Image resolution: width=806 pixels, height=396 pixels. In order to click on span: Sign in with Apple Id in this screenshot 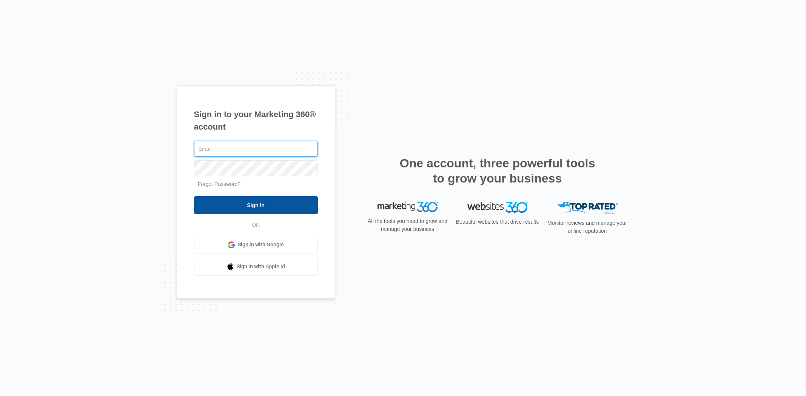, I will do `click(261, 266)`.